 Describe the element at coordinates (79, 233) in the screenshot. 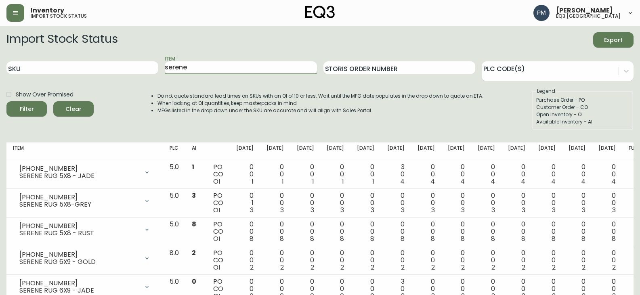

I see `div: SERENE RUG 5X8 - RUST` at that location.